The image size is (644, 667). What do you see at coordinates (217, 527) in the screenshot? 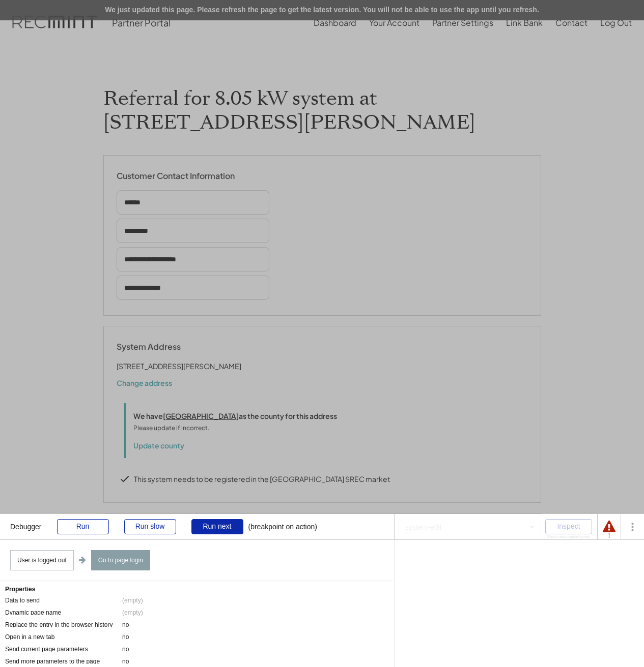
I see `div: Run next` at bounding box center [217, 527].